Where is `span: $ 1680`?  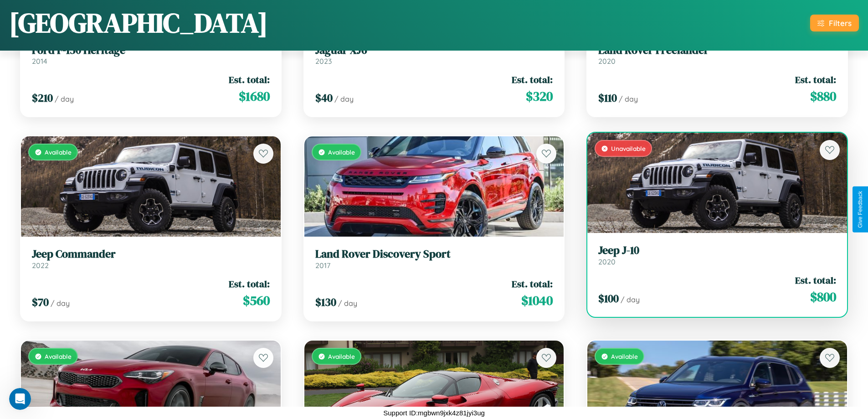
span: $ 1680 is located at coordinates (254, 96).